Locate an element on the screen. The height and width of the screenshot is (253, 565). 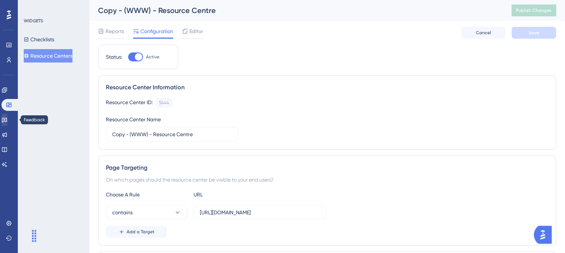
div: 5444 is located at coordinates (164, 102).